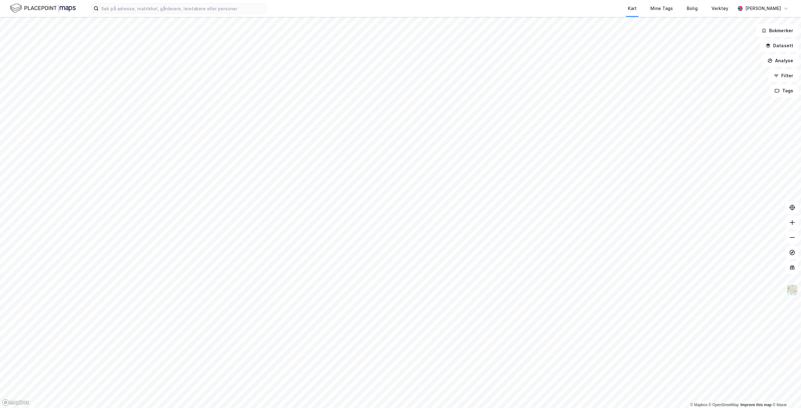  I want to click on img: logo.f888ab2527a4732fd821a326f86c7f29.svg, so click(43, 8).